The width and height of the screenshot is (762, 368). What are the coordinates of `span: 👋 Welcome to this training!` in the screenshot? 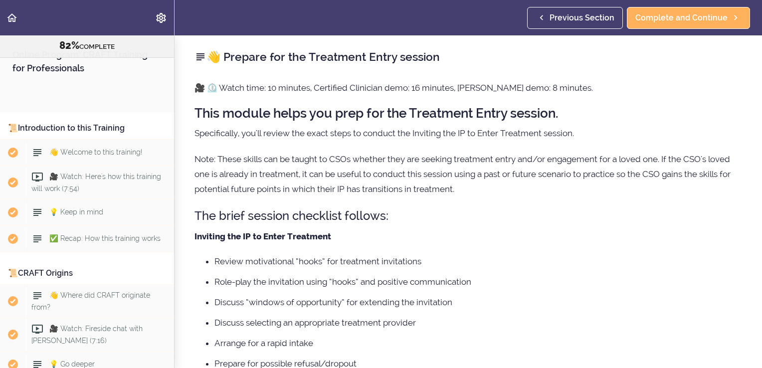 It's located at (96, 152).